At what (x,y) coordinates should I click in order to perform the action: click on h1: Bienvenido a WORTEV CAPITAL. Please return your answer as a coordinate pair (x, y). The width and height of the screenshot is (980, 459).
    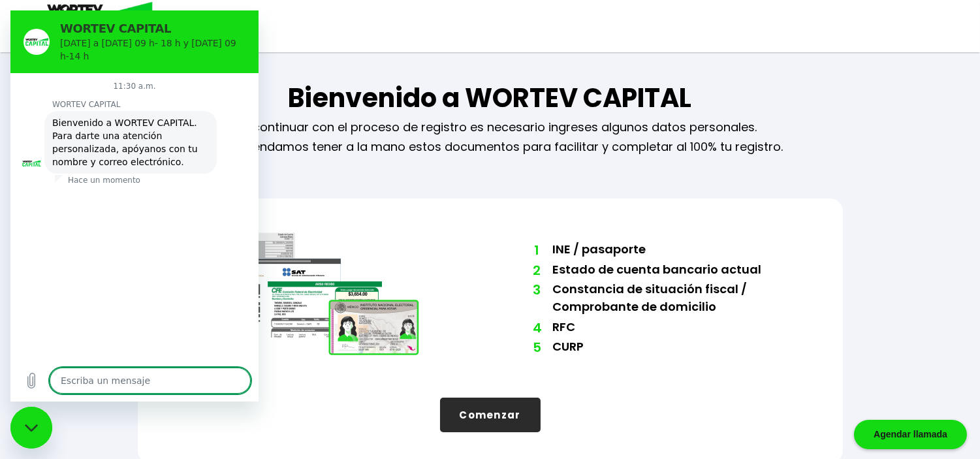
    Looking at the image, I should click on (490, 98).